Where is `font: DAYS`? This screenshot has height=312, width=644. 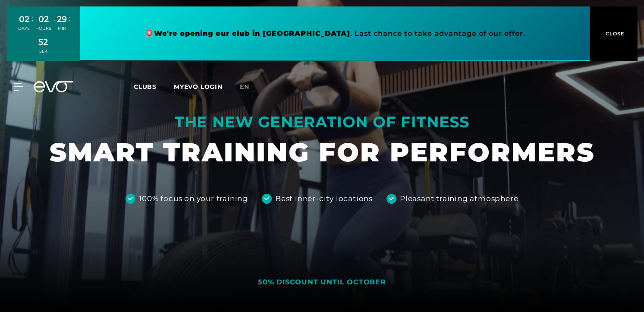
font: DAYS is located at coordinates (24, 28).